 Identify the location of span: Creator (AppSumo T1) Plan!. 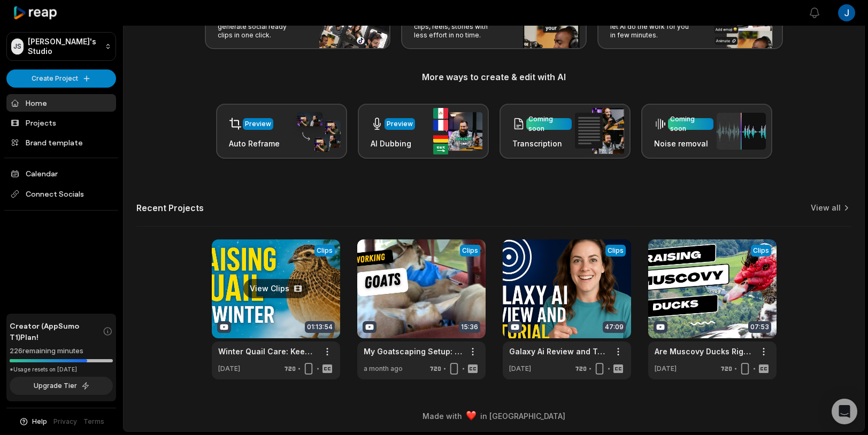
(56, 332).